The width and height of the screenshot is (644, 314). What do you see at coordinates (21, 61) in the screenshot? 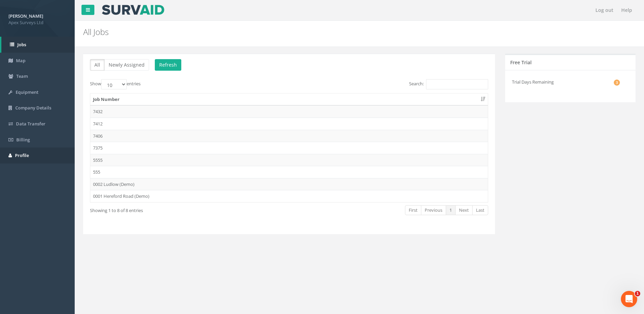
I see `span: Map` at bounding box center [21, 61].